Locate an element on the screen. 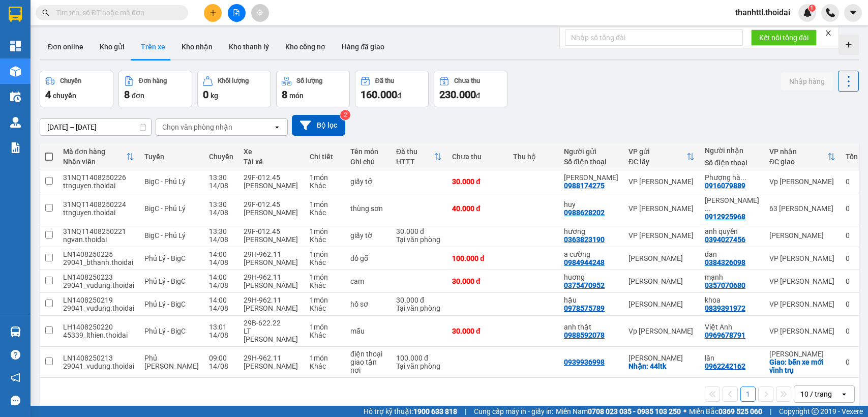  div: 0357070680 is located at coordinates (725, 285).